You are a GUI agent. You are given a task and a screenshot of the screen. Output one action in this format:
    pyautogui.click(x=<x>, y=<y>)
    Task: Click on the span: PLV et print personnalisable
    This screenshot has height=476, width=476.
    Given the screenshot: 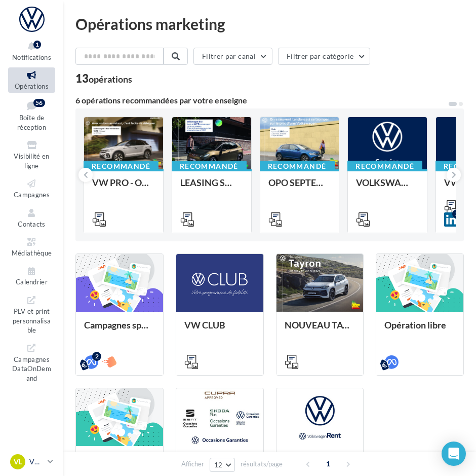 What is the action you would take?
    pyautogui.click(x=32, y=319)
    